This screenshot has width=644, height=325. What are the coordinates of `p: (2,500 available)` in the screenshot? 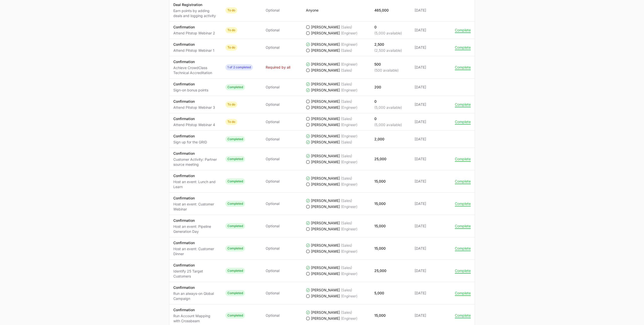 It's located at (388, 51).